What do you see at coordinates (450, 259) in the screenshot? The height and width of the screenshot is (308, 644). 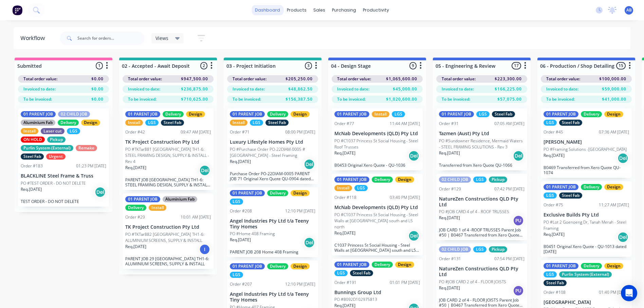 I see `div: Order #131` at bounding box center [450, 259].